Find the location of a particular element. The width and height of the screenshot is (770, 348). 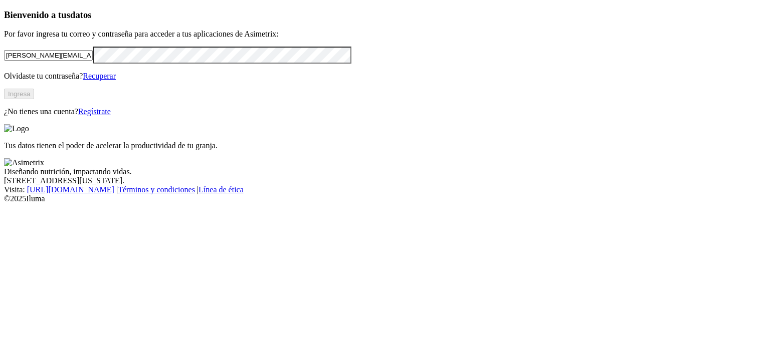

p: ¿No tienes una cuenta? is located at coordinates (385, 112).